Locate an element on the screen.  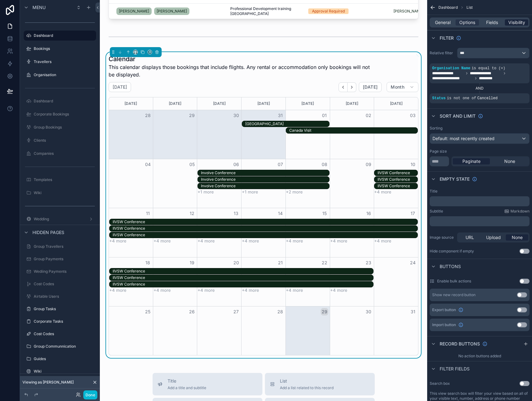
span: Add a title and subtitle is located at coordinates (187, 388).